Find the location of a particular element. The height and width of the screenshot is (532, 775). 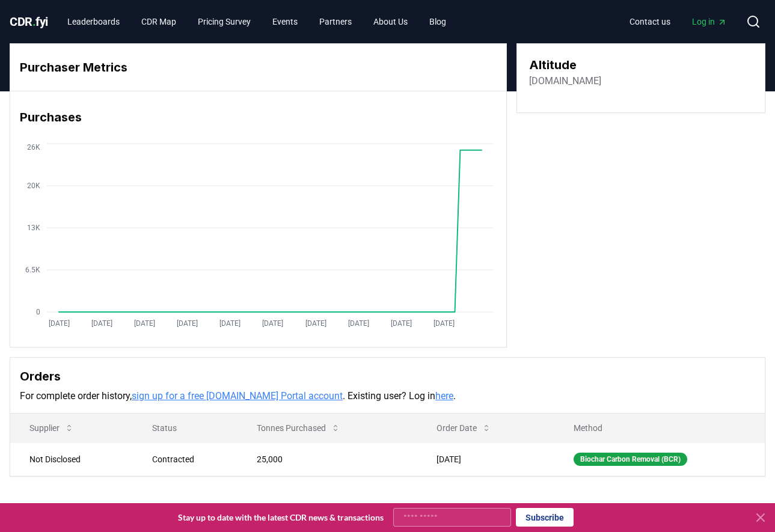

span: Log in is located at coordinates (709, 21).